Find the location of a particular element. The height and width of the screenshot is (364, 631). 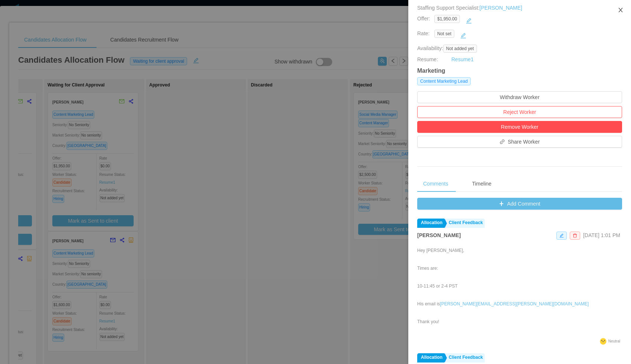

span: Staffing Support Specialist: is located at coordinates (470, 8).